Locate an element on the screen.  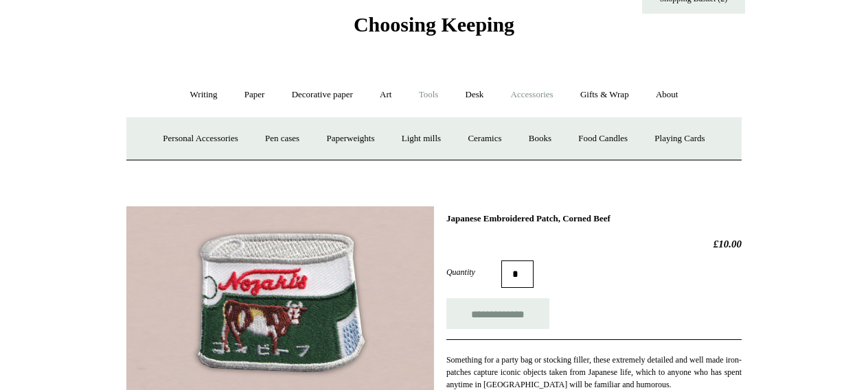
h2: £10.00 is located at coordinates (594, 244).